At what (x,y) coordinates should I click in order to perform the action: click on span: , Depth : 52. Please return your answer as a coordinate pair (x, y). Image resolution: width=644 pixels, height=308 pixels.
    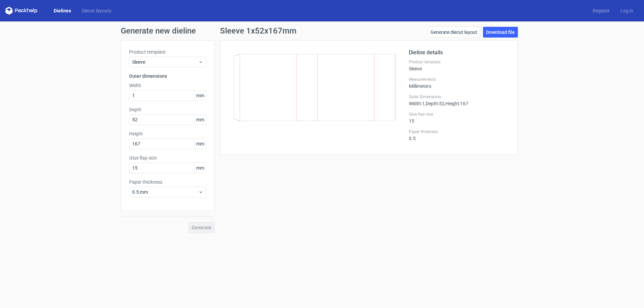
    Looking at the image, I should click on (434, 104).